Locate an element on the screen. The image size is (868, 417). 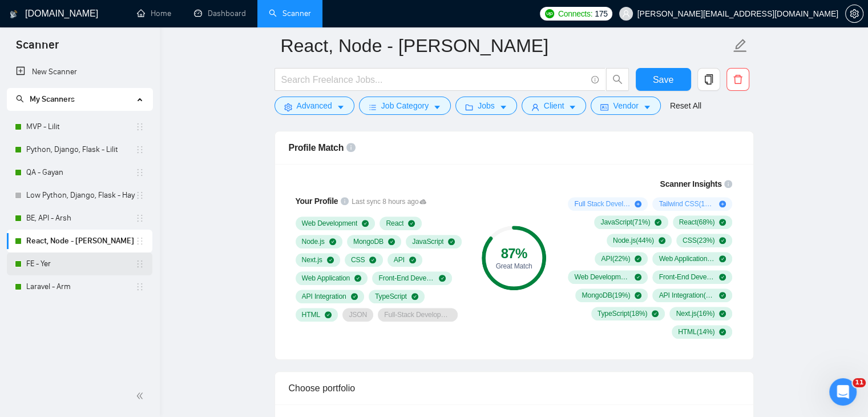
span: Full Stack Development ( 75 %) is located at coordinates (602, 204).